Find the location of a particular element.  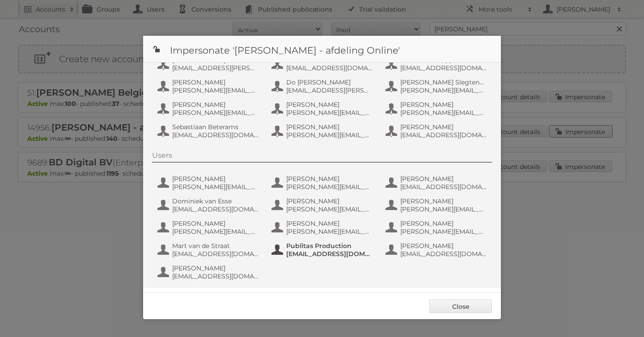

span: Dominiek van Esse is located at coordinates (215, 201).